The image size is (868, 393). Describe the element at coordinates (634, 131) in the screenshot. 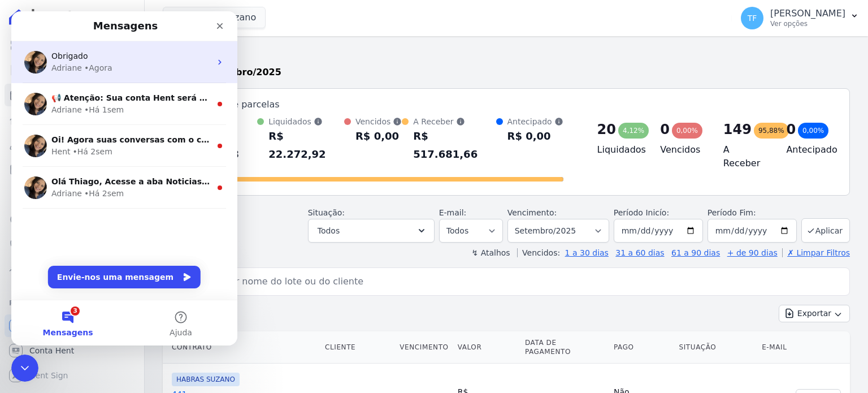

I see `div: 4,12%` at that location.